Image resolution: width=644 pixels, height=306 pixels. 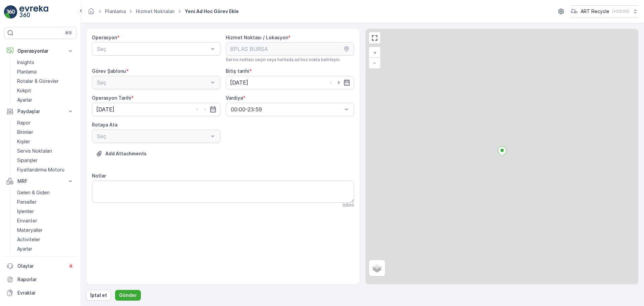 I want to click on button: Paydaşlar, so click(x=40, y=111).